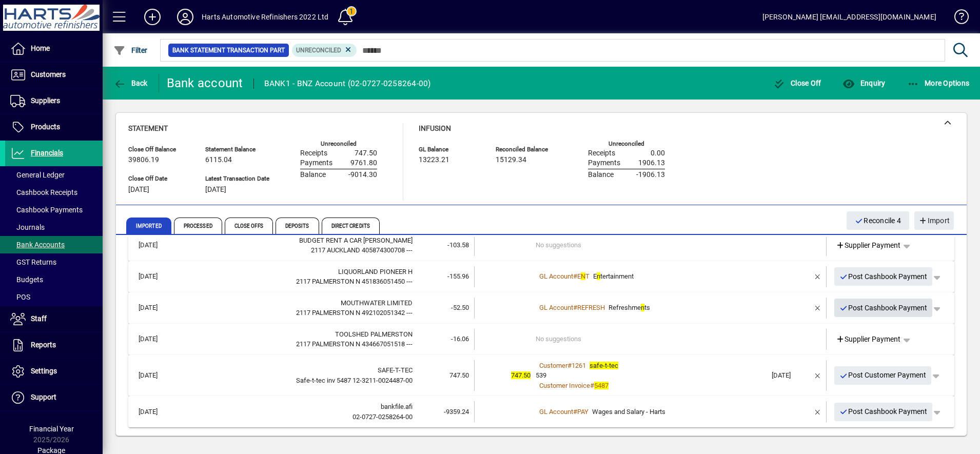 Image resolution: width=980 pixels, height=454 pixels. Describe the element at coordinates (562, 365) in the screenshot. I see `a: Customer#1261` at that location.